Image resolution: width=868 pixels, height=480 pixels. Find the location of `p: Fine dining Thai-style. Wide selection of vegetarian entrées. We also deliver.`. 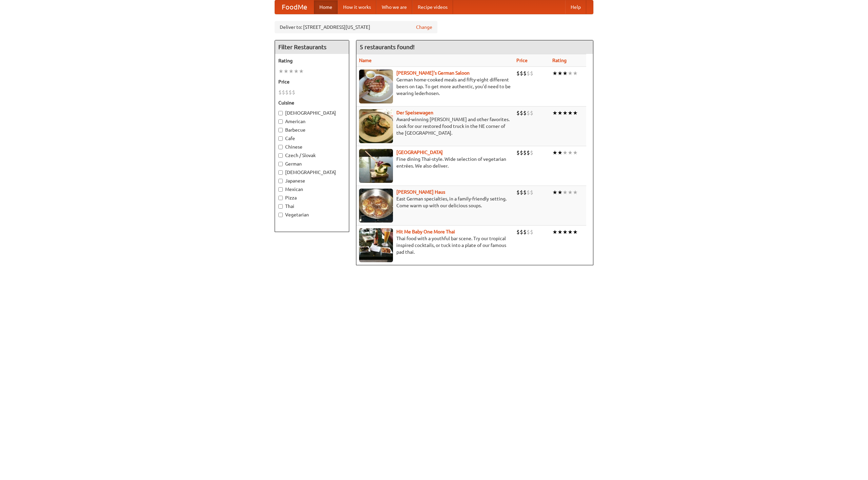

p: Fine dining Thai-style. Wide selection of vegetarian entrées. We also deliver. is located at coordinates (435, 163).